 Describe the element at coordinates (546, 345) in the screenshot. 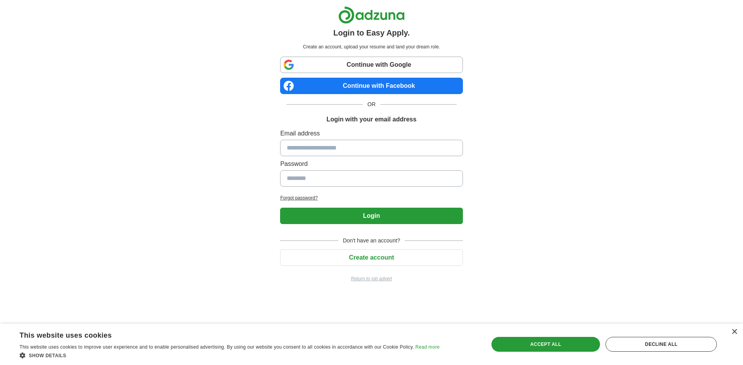

I see `div: Accept all` at that location.